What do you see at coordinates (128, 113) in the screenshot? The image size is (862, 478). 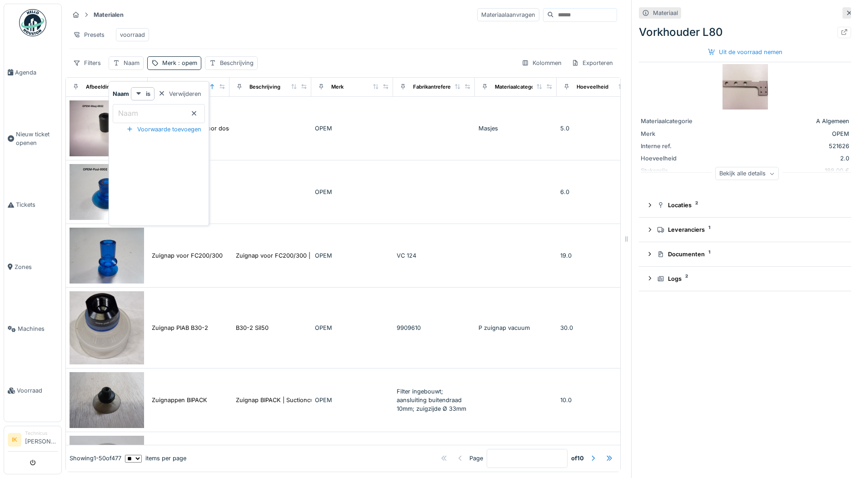 I see `label: Naam` at bounding box center [128, 113].